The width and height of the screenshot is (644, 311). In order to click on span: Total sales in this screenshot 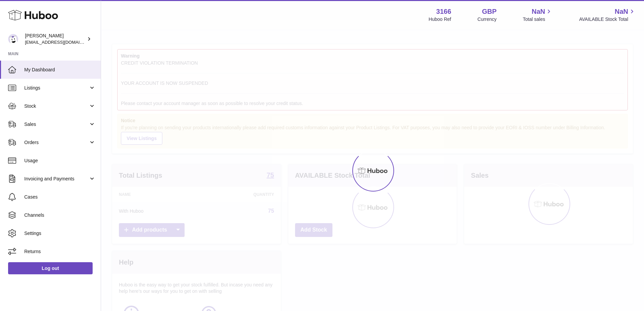, I will do `click(537, 19)`.